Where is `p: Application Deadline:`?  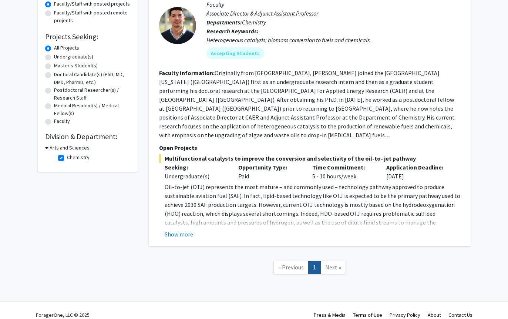
p: Application Deadline: is located at coordinates (418, 167).